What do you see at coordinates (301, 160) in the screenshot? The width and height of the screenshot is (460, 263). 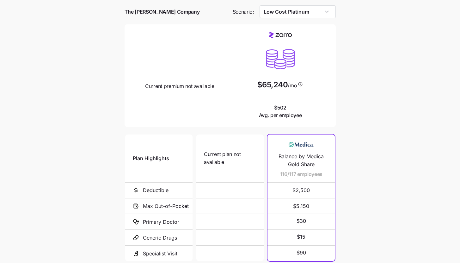 I see `span: Balance by Medica Gold Share` at bounding box center [301, 160].